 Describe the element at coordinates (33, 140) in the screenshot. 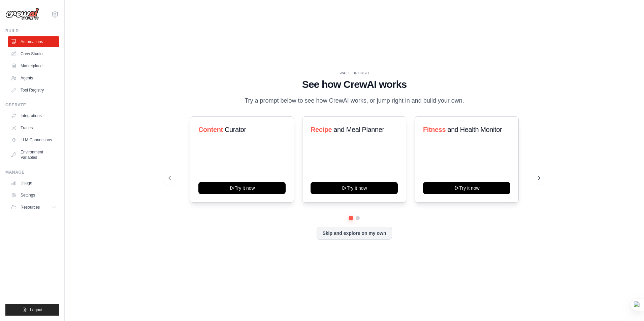

I see `a: LLM Connections` at that location.